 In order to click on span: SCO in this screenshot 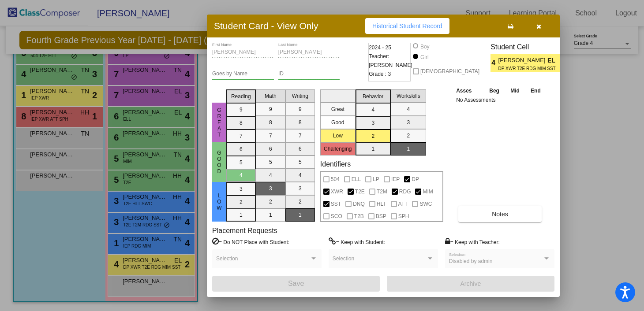, I will do `click(336, 216)`.